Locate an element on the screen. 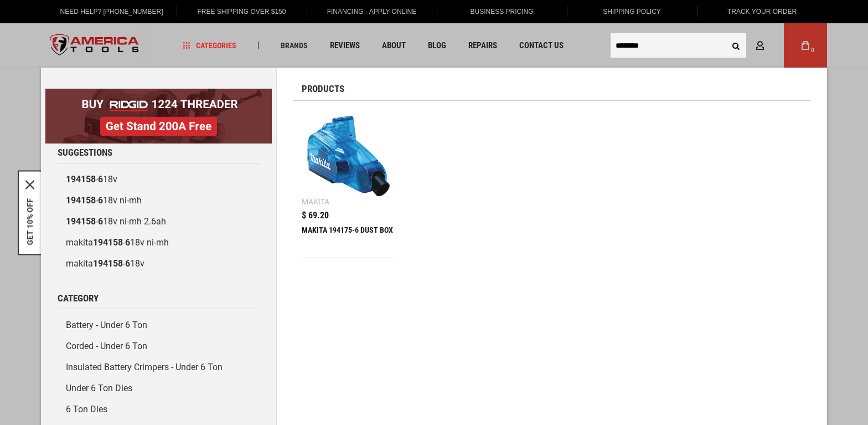 This screenshot has height=425, width=868. a: Categories is located at coordinates (209, 45).